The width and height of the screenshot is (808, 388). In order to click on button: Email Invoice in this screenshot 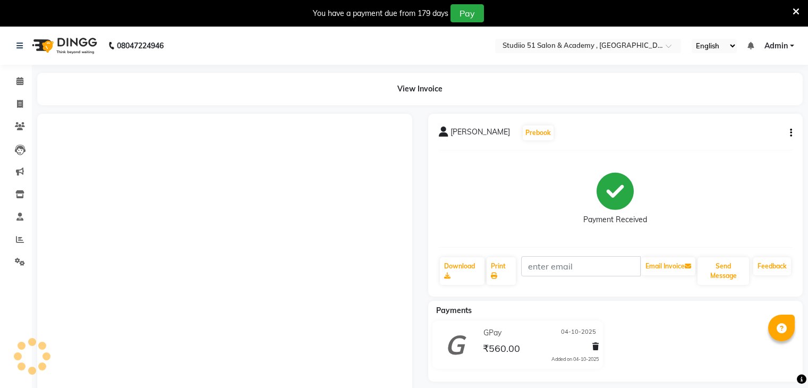, I will do `click(669, 266)`.